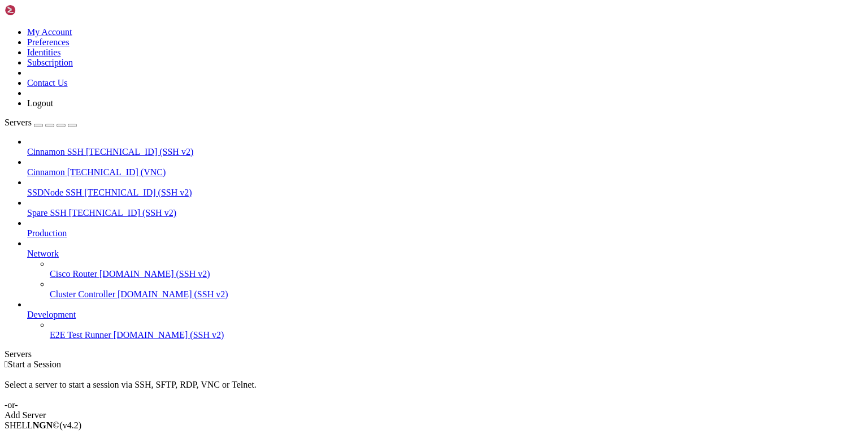 The height and width of the screenshot is (447, 868). I want to click on span: E2E Test Runner, so click(80, 334).